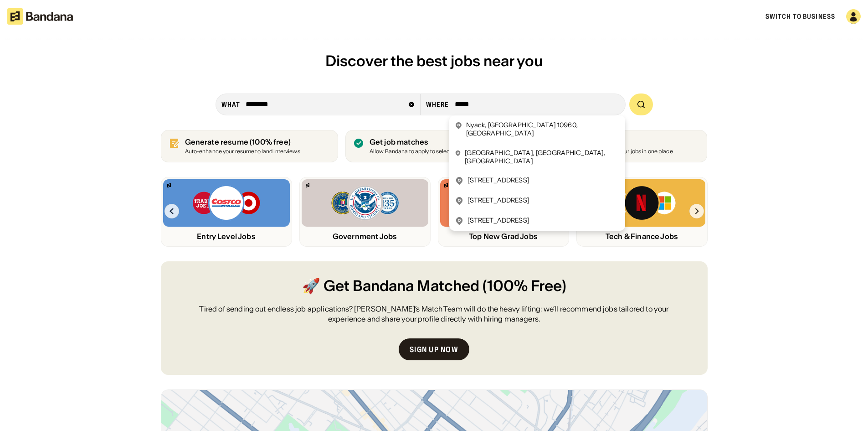  Describe the element at coordinates (434, 349) in the screenshot. I see `div: Sign up now` at that location.